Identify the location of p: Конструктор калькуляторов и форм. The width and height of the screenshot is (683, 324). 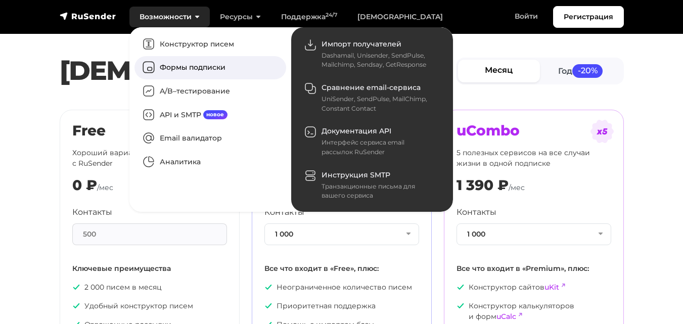
(534, 311).